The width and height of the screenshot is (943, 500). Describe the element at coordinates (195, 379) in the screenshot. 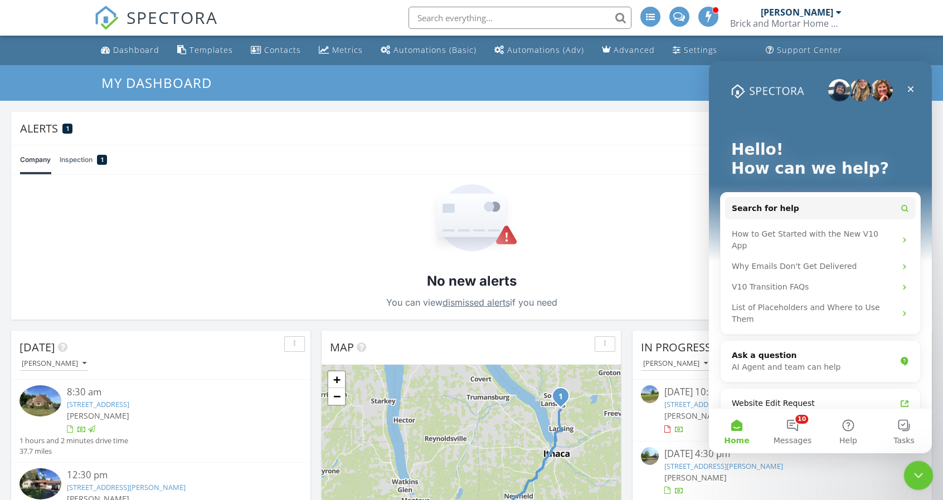

I see `span: Tasks` at that location.